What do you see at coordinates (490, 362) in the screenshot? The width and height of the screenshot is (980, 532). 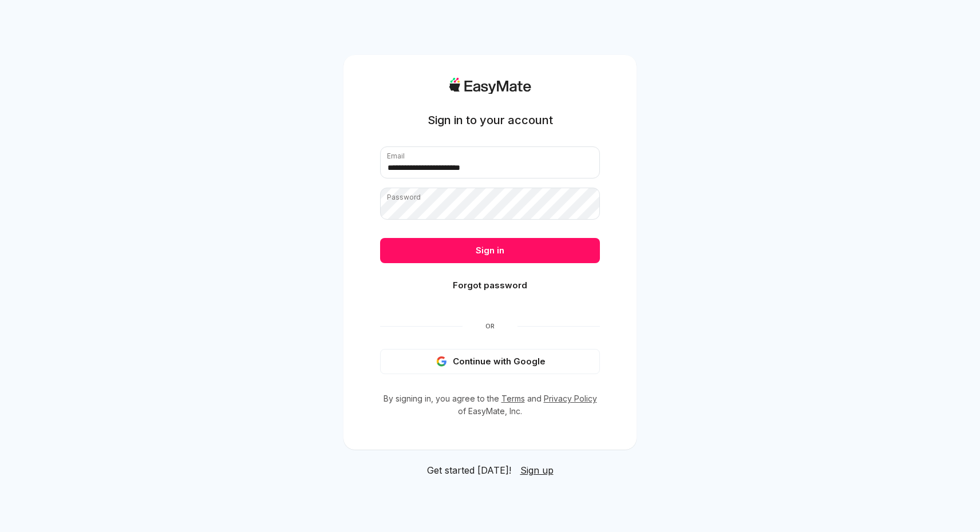 I see `button: Continue with Google` at bounding box center [490, 362].